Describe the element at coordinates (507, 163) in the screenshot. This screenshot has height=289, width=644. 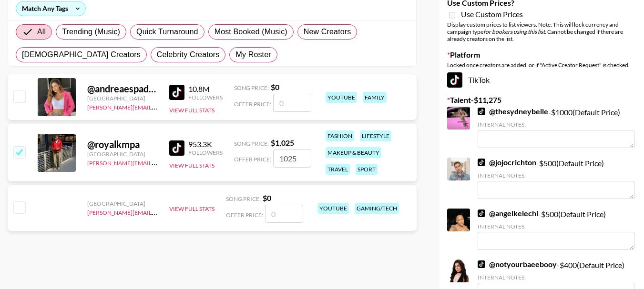
I see `a: @jojocrichton` at that location.